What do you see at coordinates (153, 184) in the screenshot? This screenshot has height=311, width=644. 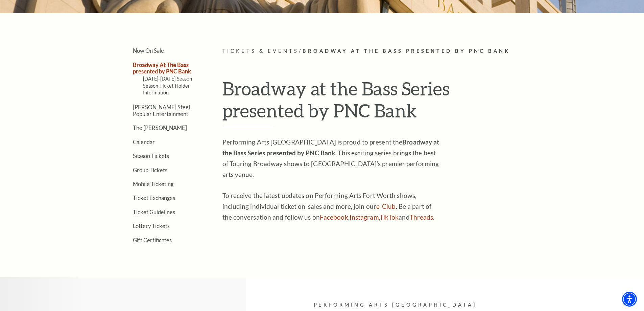 I see `a: Mobile Ticketing` at bounding box center [153, 184].